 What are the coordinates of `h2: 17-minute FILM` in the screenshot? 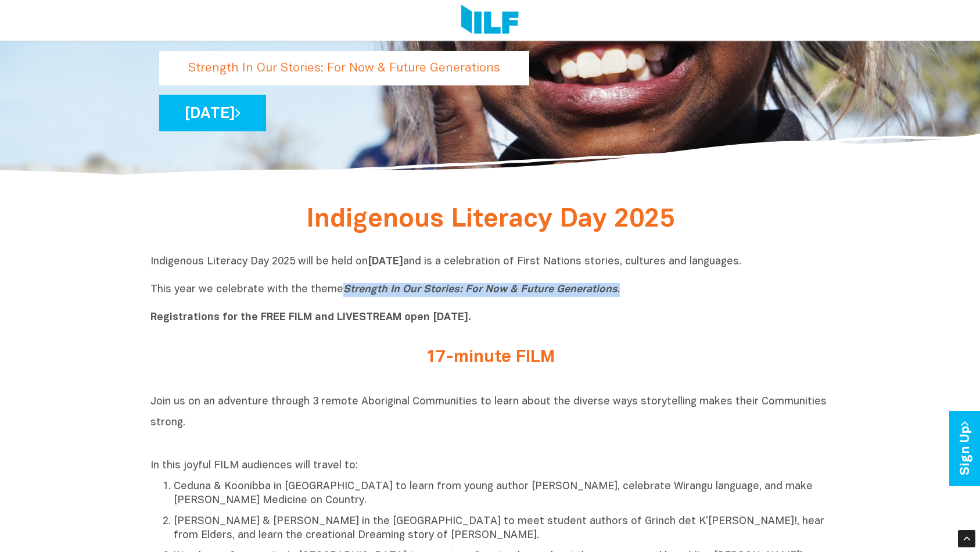 It's located at (490, 357).